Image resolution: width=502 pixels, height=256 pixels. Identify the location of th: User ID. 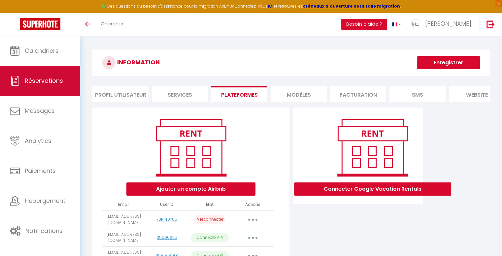
(167, 205).